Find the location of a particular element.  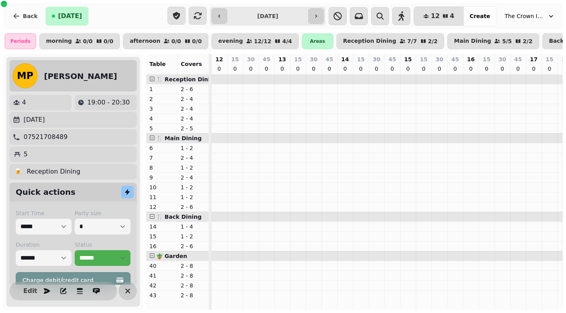

p: 4 / 4 is located at coordinates (287, 41).